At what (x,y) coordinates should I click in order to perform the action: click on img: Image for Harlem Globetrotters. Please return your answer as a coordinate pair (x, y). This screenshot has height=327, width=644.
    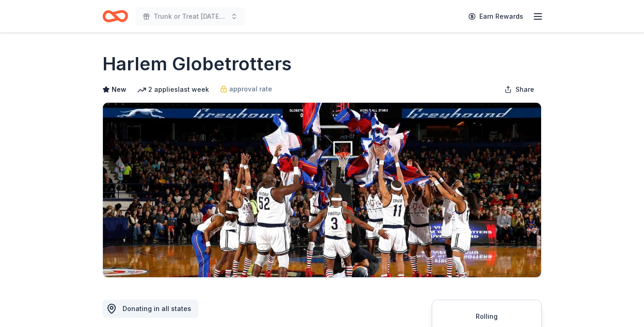
    Looking at the image, I should click on (322, 190).